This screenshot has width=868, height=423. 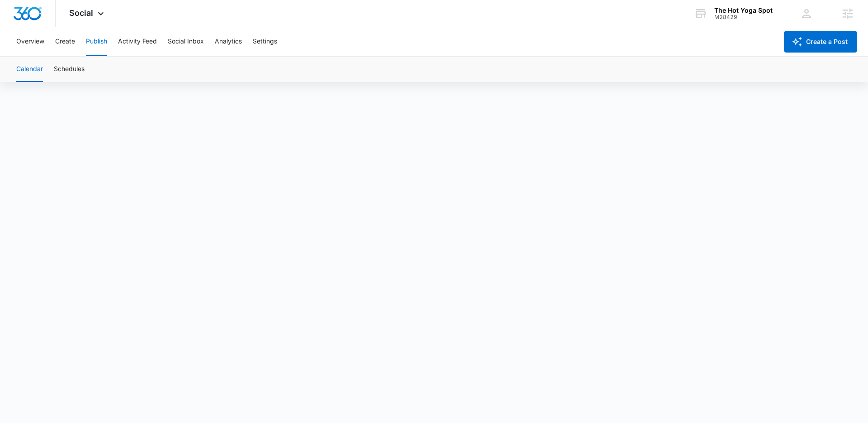 What do you see at coordinates (743, 10) in the screenshot?
I see `div: account name` at bounding box center [743, 10].